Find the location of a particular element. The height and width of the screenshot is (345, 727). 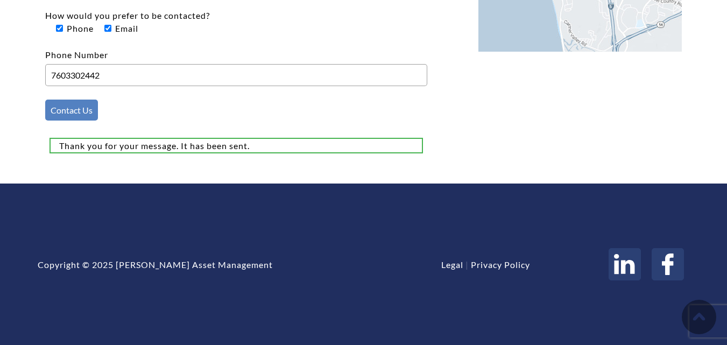

label: Phone Number is located at coordinates (236, 65).